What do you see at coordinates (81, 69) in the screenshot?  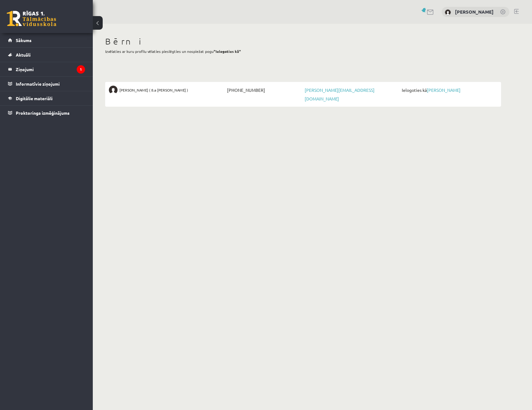 I see `i: 1` at bounding box center [81, 69].